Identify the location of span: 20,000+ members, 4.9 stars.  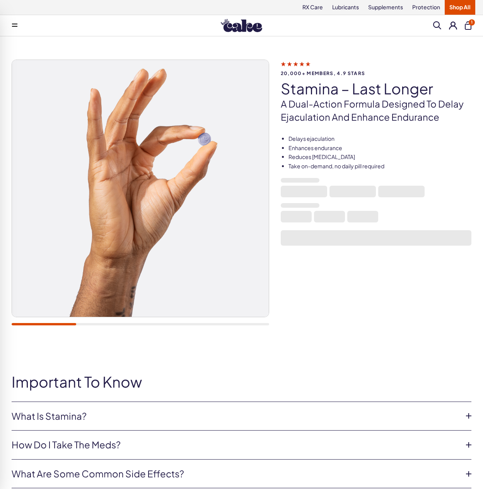
(376, 73).